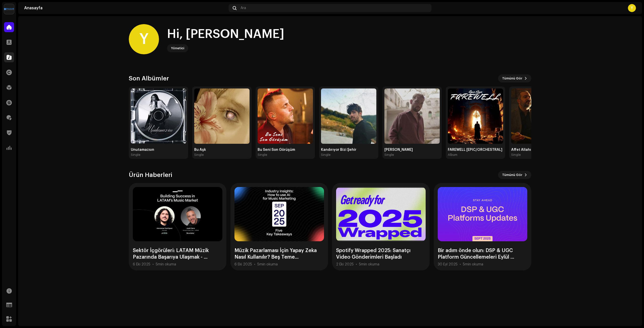  I want to click on img: af7208d9-5ddc-4ca0-be63-12b33fc44519, so click(285, 116).